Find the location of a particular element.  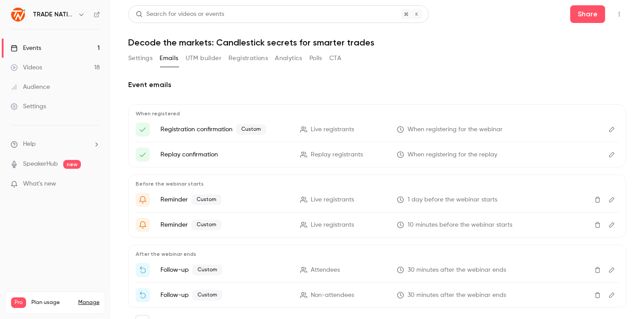

span: 10 minutes before the webinar starts is located at coordinates (460, 225).